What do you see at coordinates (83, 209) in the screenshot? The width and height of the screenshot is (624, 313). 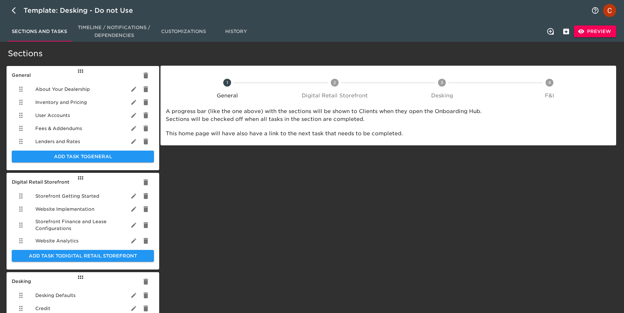 I see `div: Website Implementation` at bounding box center [83, 209].